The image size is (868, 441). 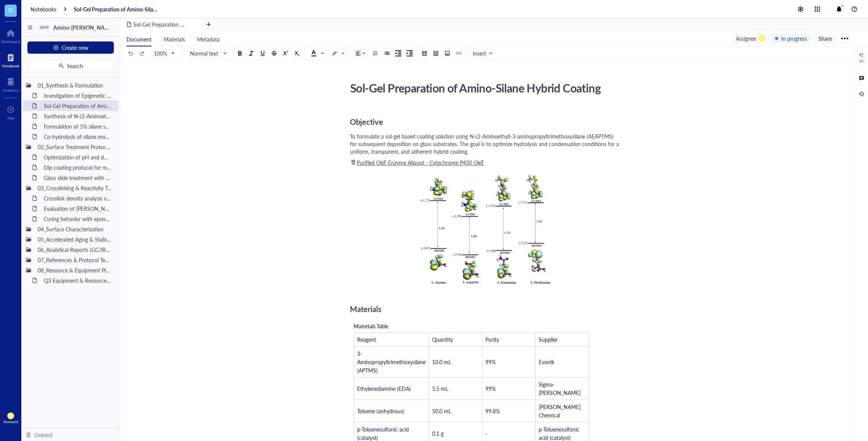 I want to click on div: 04_Surface Characterization, so click(x=75, y=229).